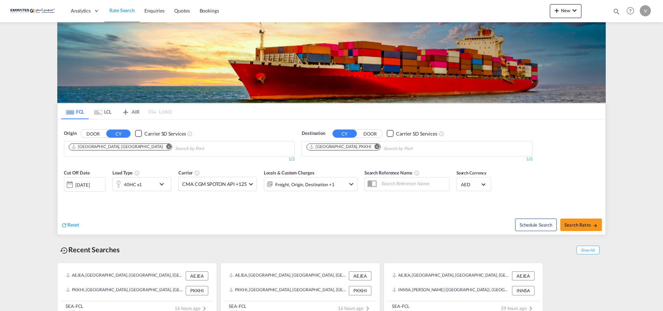 This screenshot has width=663, height=311. Describe the element at coordinates (126, 173) in the screenshot. I see `span: Load Type` at that location.